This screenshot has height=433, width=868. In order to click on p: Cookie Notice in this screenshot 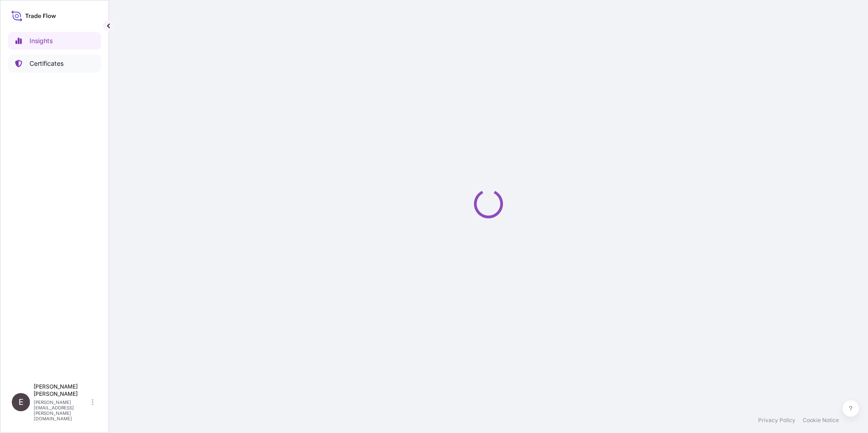, I will do `click(821, 421)`.